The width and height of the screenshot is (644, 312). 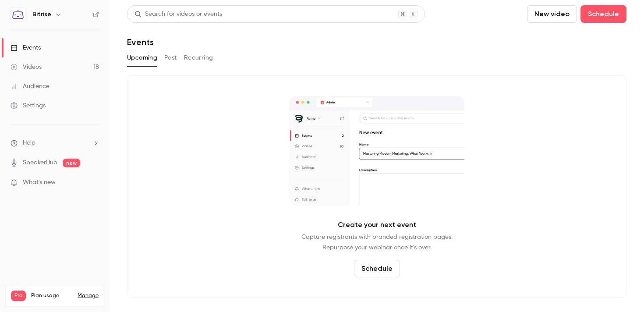 I want to click on button: Upcoming, so click(x=142, y=58).